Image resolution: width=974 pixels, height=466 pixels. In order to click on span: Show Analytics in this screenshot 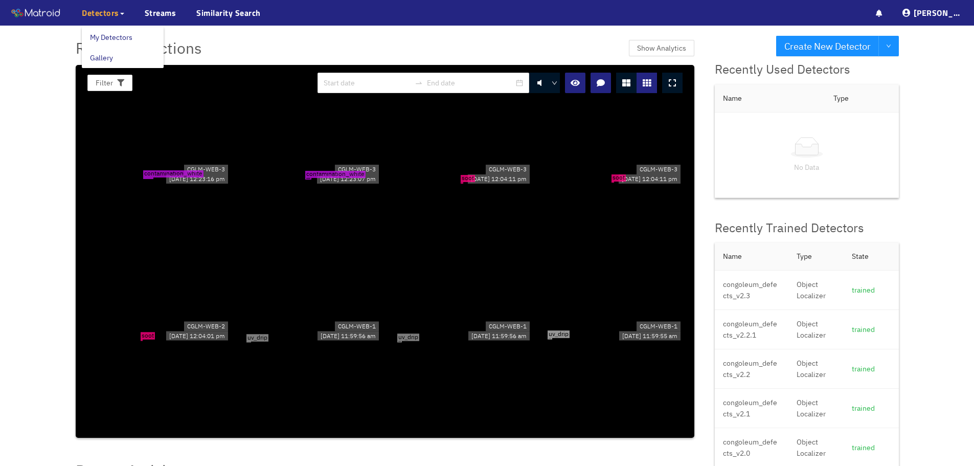, I will do `click(662, 48)`.